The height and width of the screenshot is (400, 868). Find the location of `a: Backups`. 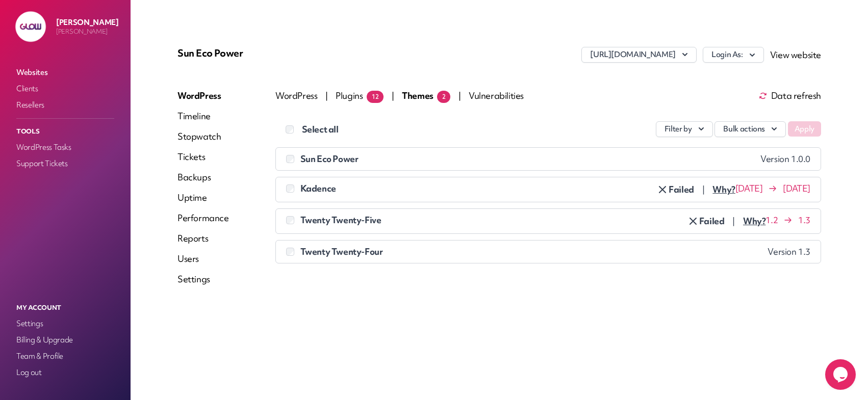

a: Backups is located at coordinates (203, 177).